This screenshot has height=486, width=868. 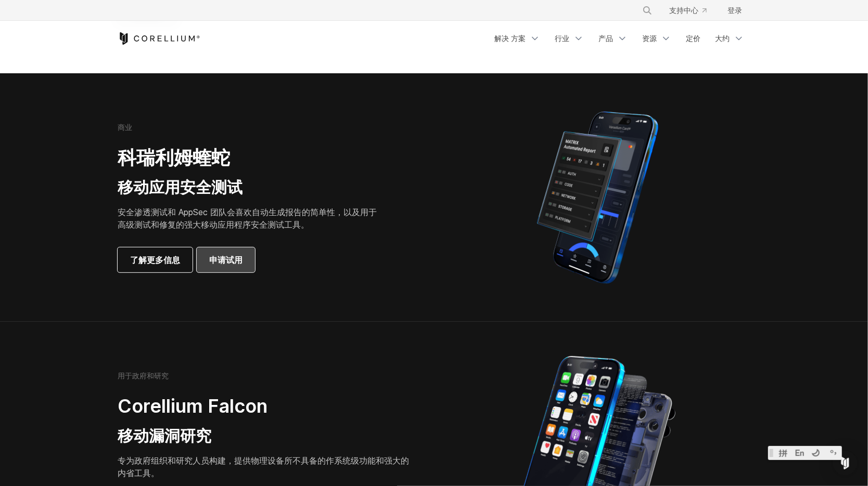 I want to click on h2: Corellium Falcon, so click(x=263, y=406).